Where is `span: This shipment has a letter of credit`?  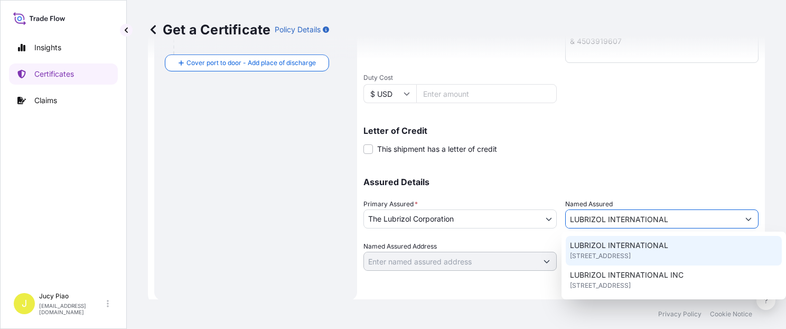 span: This shipment has a letter of credit is located at coordinates (437, 149).